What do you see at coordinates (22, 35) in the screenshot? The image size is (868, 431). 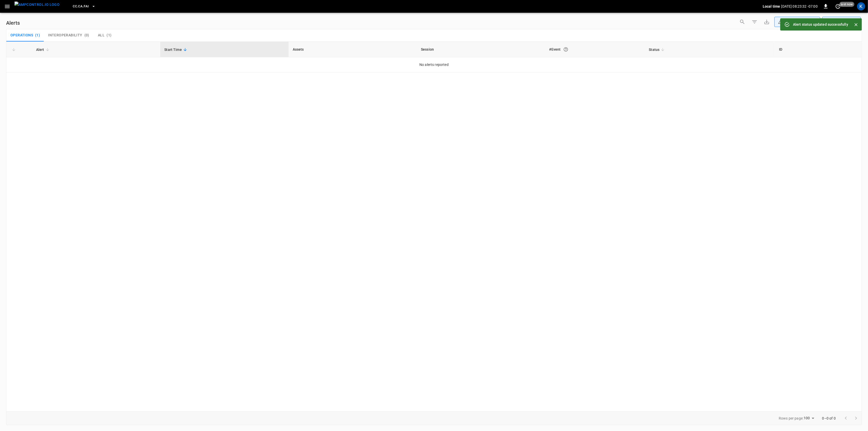 I see `span: Operations` at bounding box center [22, 35].